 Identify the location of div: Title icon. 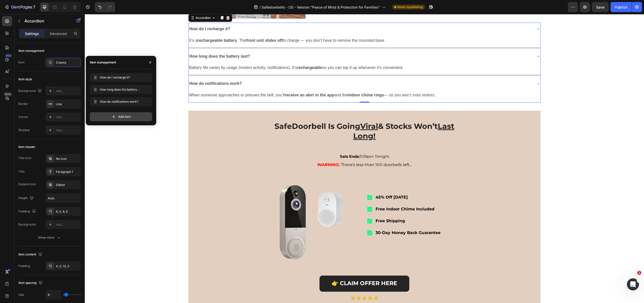
(25, 158).